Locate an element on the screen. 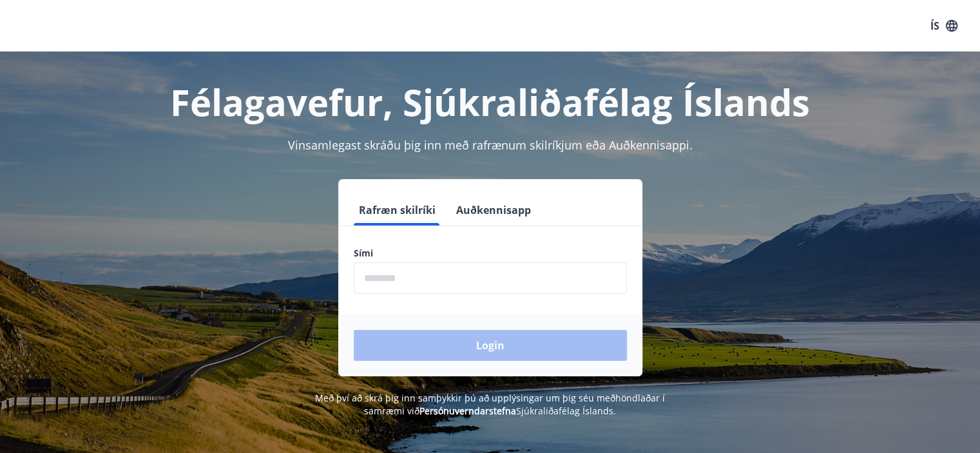 Image resolution: width=980 pixels, height=453 pixels. span: Vinsamlegast skráðu þig inn með rafrænum skilríkjum eða Auðkennisappi. is located at coordinates (490, 145).